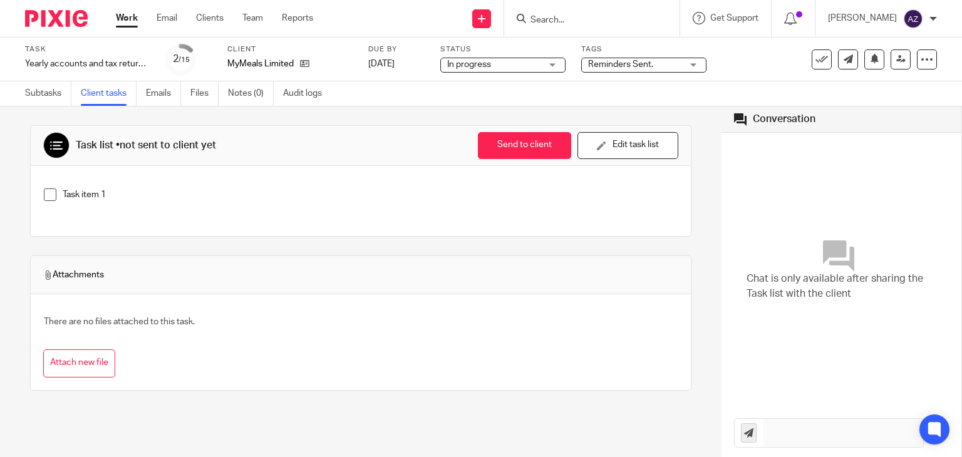 The width and height of the screenshot is (962, 457). Describe the element at coordinates (469, 64) in the screenshot. I see `span: In progress` at that location.